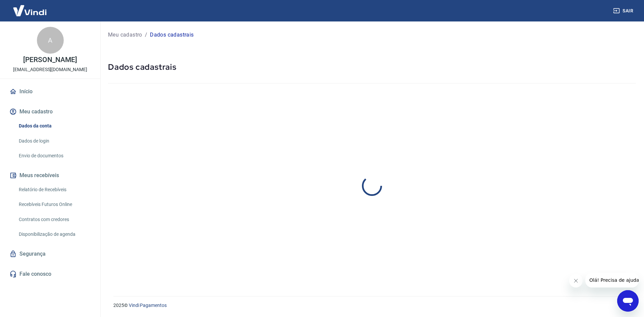  Describe the element at coordinates (54, 189) in the screenshot. I see `a: Relatório de Recebíveis` at that location.